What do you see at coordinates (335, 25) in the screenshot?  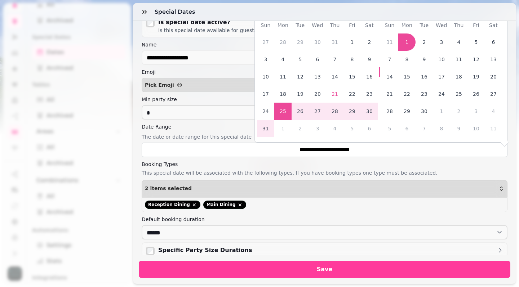 I see `div: Thu` at bounding box center [335, 25].